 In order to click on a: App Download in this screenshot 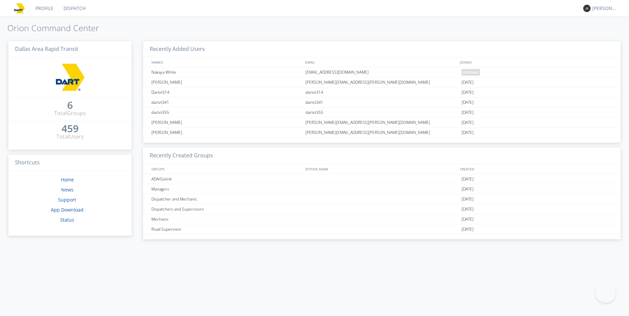, I will do `click(67, 209)`.